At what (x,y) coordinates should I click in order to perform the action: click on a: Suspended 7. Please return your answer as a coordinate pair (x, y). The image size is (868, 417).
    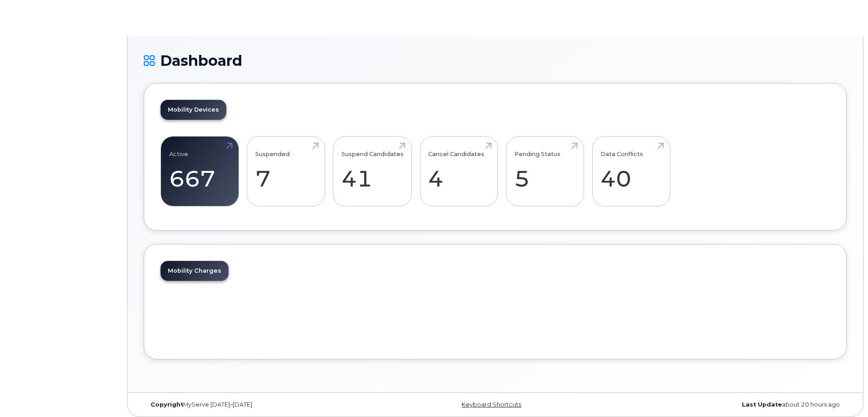
    Looking at the image, I should click on (286, 171).